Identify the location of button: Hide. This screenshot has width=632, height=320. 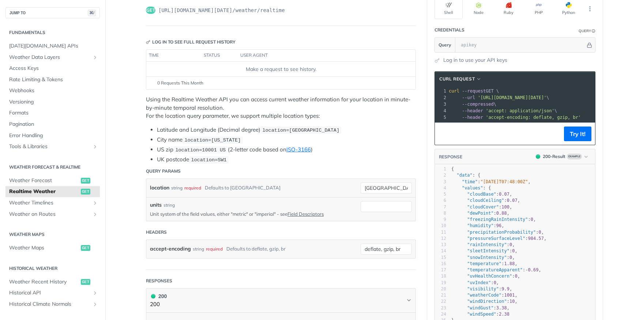
(589, 45).